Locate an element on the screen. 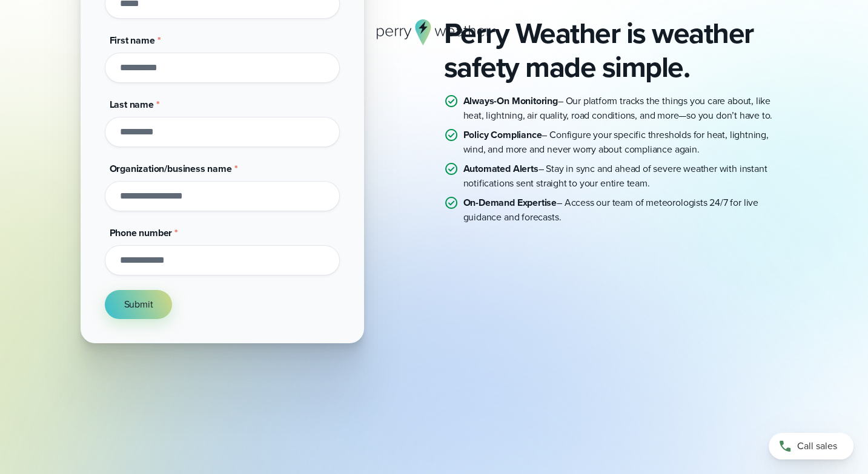 This screenshot has width=868, height=474. span: Last name is located at coordinates (131, 104).